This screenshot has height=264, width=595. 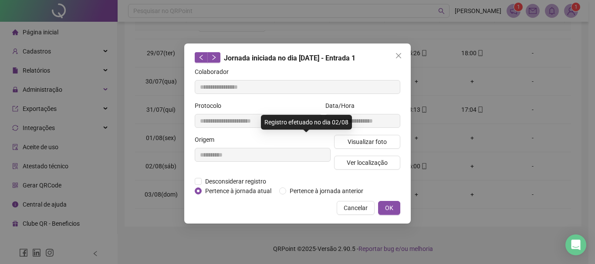 I want to click on label: Origem, so click(x=207, y=140).